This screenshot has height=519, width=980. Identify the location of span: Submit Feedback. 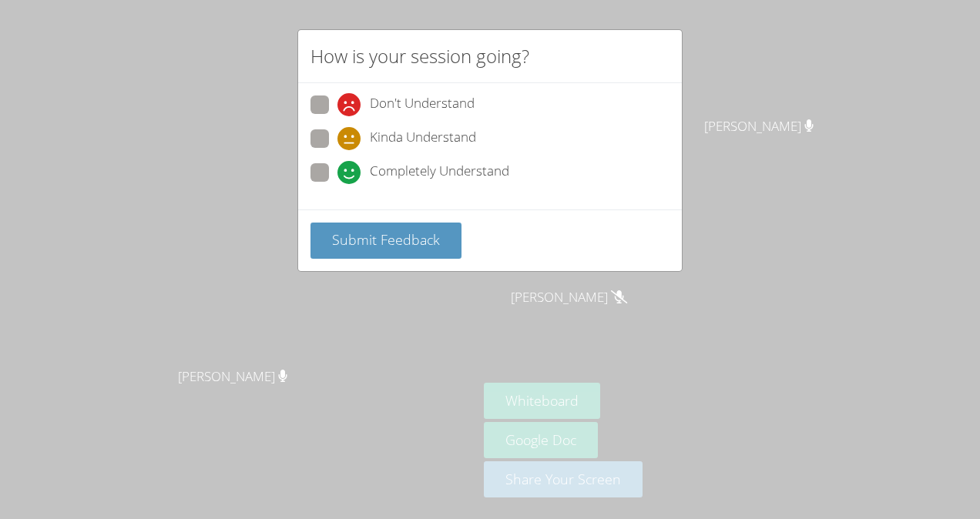
(386, 239).